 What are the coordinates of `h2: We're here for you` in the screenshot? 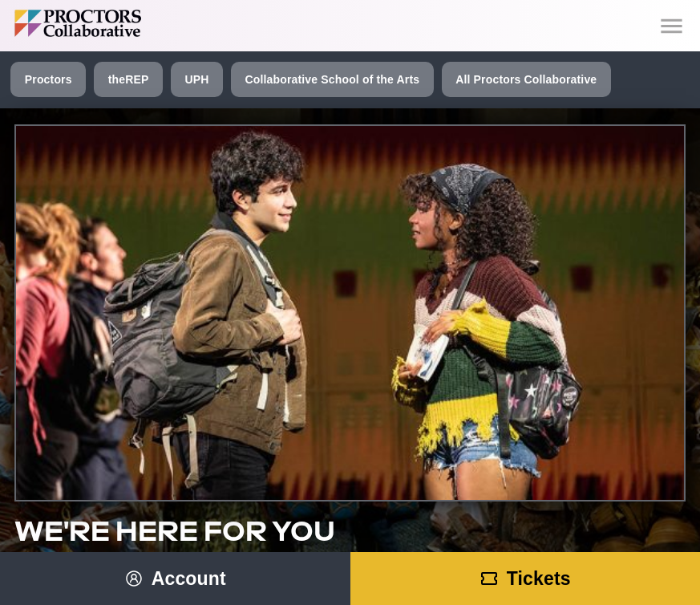 It's located at (349, 531).